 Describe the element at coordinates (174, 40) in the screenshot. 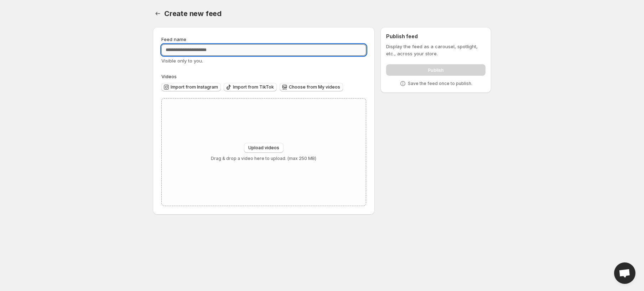

I see `span: Feed name` at that location.